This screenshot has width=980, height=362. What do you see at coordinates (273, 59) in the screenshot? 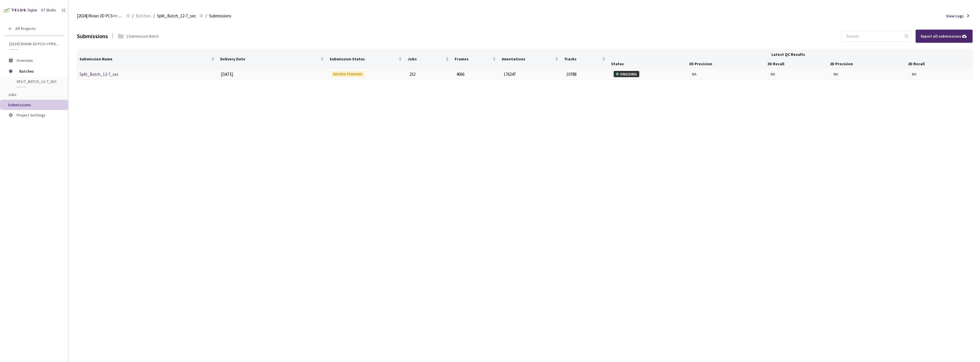
I see `th: Delivery Date` at bounding box center [273, 59].